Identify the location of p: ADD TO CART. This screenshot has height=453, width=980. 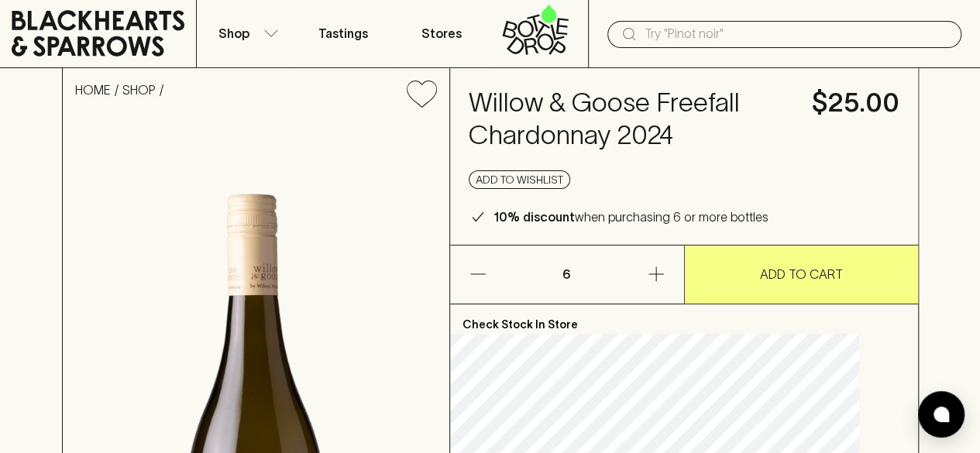
(801, 274).